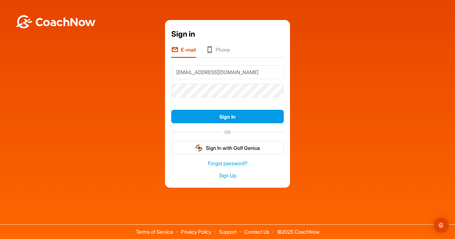 This screenshot has height=239, width=455. What do you see at coordinates (56, 22) in the screenshot?
I see `img: BwLJSsUCoWCh5upNqxVrqldRgqLPVwmV24tXu5FoVAoFEpwwqQ3VIfuoInZCoVCoTD4vwADAC3ZFMkVEQFDAAAAAElFTkSuQmCC` at bounding box center [56, 22].